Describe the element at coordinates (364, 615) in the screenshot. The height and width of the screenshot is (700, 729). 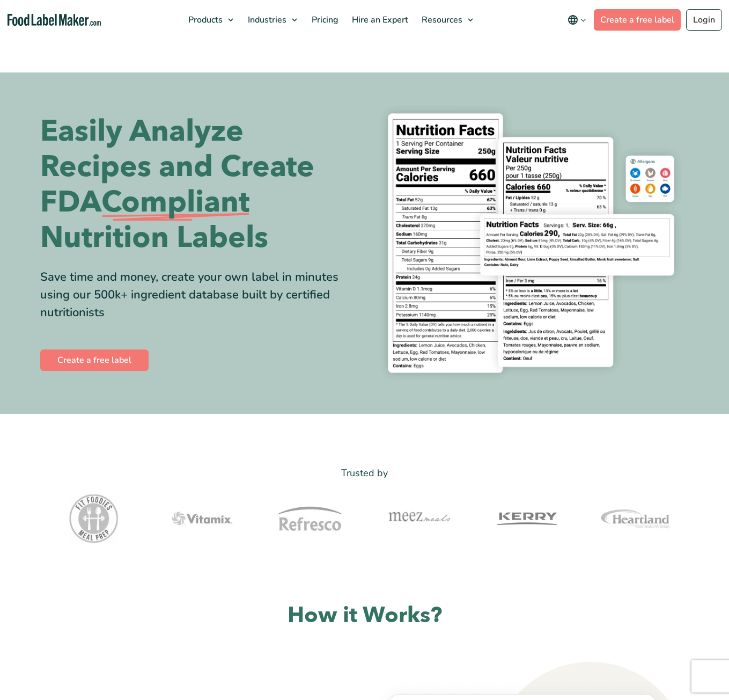
I see `h2: How it Works?` at that location.